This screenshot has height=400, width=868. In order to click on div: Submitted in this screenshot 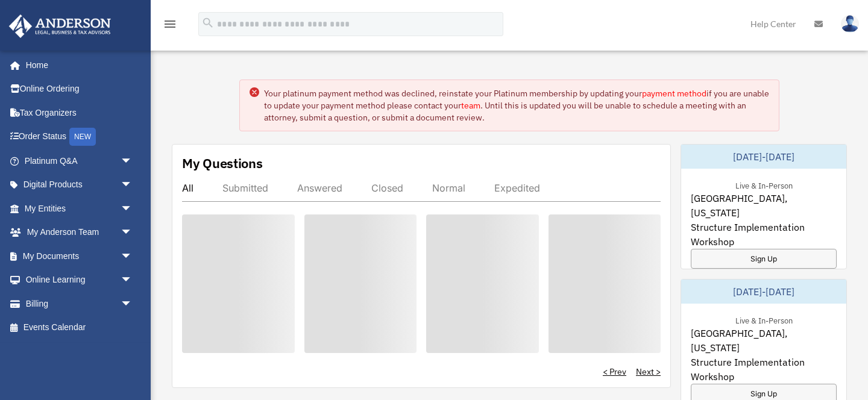, I will do `click(246, 188)`.